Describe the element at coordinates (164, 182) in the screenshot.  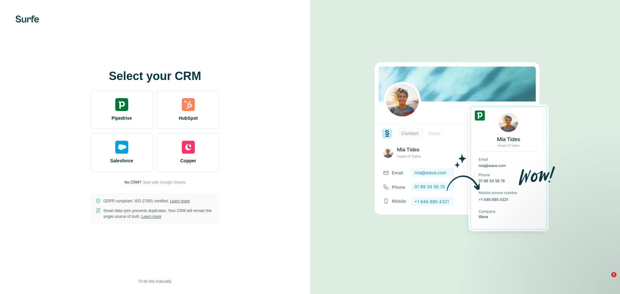
I see `button: Start with Google Sheets` at that location.